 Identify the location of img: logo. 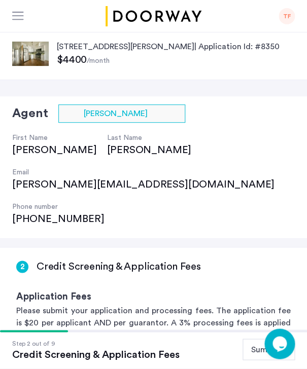
(154, 16).